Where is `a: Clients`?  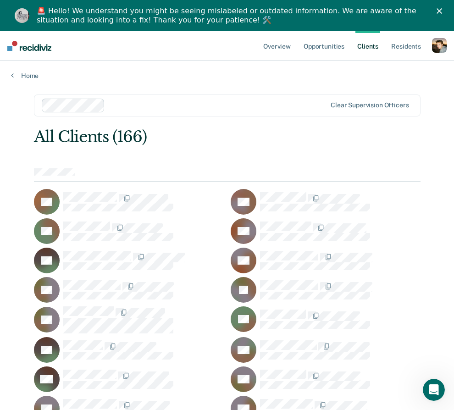 a: Clients is located at coordinates (368, 46).